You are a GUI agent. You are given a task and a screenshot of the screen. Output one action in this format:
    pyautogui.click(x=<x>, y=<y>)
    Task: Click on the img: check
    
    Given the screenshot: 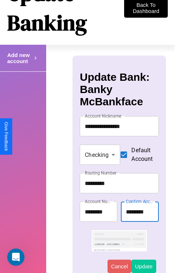 What is the action you would take?
    pyautogui.click(x=119, y=240)
    